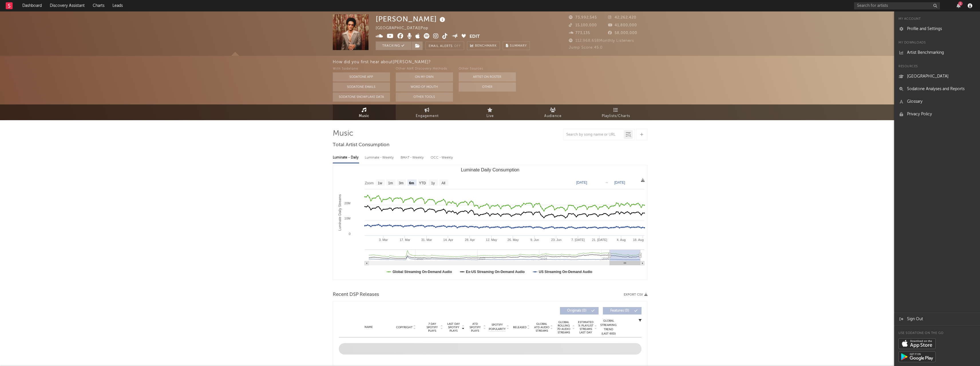 The height and width of the screenshot is (366, 980). Describe the element at coordinates (488, 77) in the screenshot. I see `button: Artist on Roster` at that location.